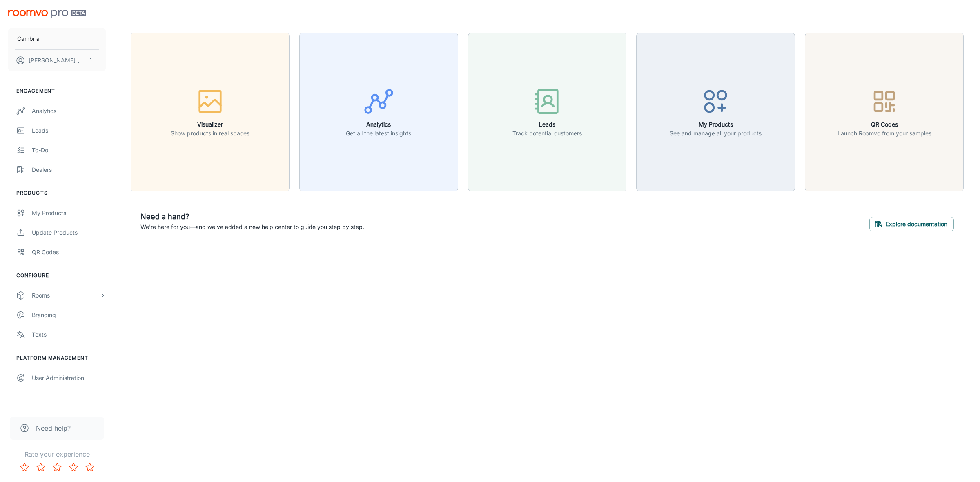 The height and width of the screenshot is (482, 980). What do you see at coordinates (210, 125) in the screenshot?
I see `h6: Visualizer` at bounding box center [210, 125].